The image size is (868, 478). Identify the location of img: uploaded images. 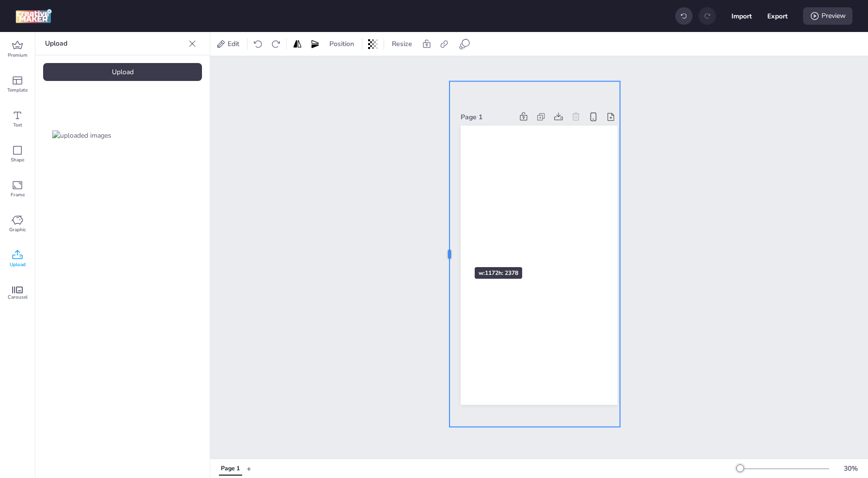
(82, 135).